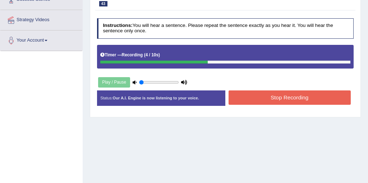 The image size is (368, 183). Describe the element at coordinates (225, 28) in the screenshot. I see `h4: You will hear a sentence. Please repeat the sentence exactly as you hear it. You will hear the se...` at that location.